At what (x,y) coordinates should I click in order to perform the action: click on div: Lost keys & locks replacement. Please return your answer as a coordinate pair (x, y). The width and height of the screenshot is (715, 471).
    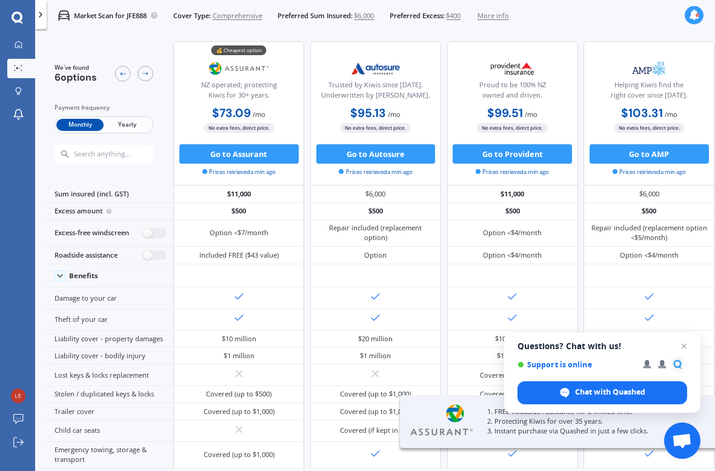
    Looking at the image, I should click on (108, 374).